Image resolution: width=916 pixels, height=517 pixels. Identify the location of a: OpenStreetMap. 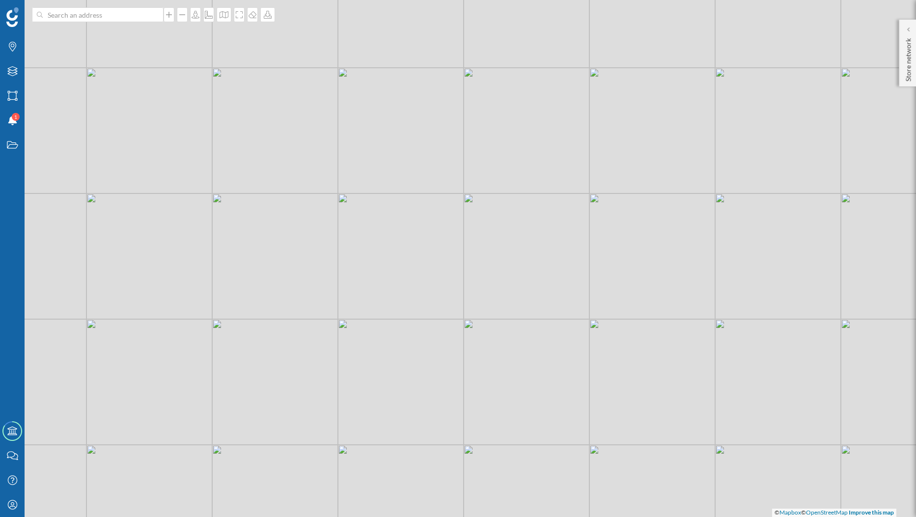
(826, 512).